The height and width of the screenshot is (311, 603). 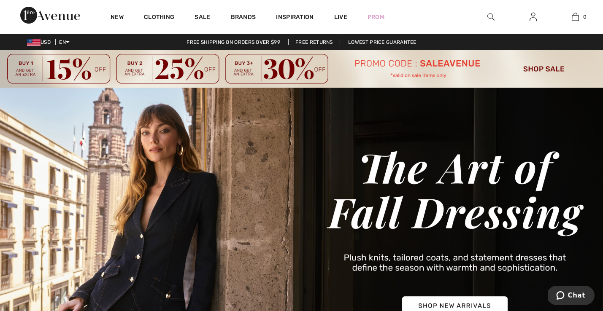 I want to click on span: 0, so click(x=585, y=17).